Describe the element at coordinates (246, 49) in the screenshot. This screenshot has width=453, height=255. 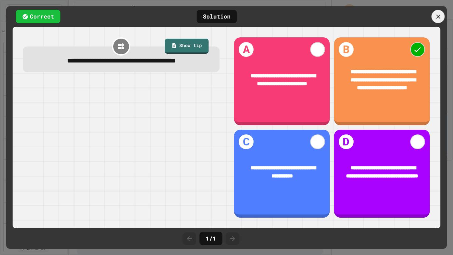
I see `h1: A` at that location.